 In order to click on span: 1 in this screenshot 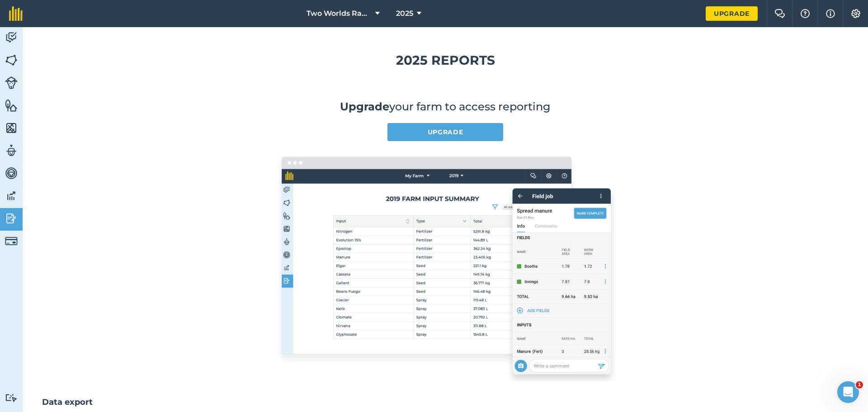, I will do `click(859, 385)`.